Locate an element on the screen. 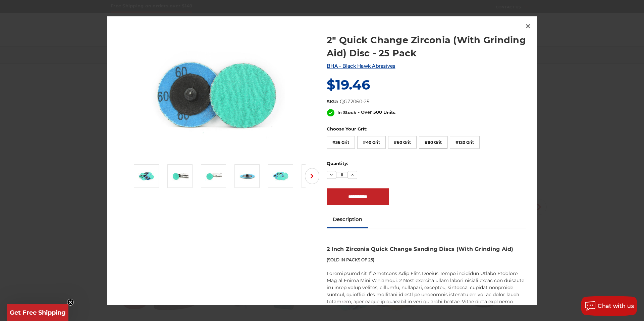 The height and width of the screenshot is (321, 644). img: roloc type r attachment is located at coordinates (247, 176).